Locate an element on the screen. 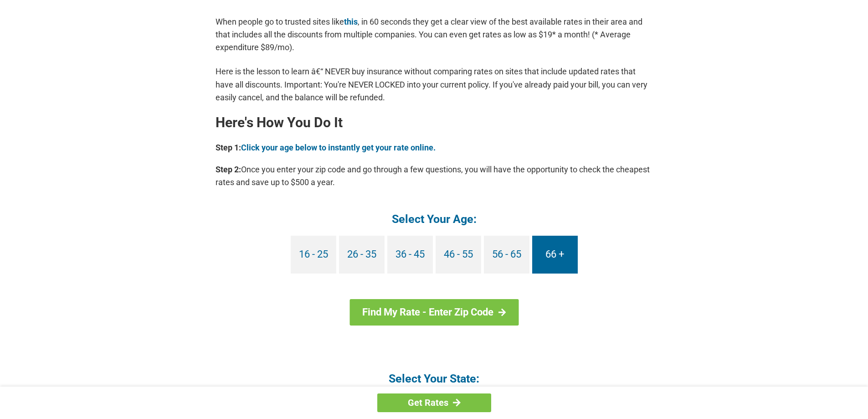 This screenshot has height=419, width=868. b: Step 1: is located at coordinates (228, 147).